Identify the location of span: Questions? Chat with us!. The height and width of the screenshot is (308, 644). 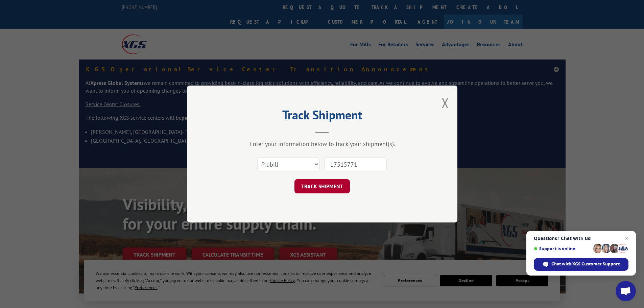
(581, 238).